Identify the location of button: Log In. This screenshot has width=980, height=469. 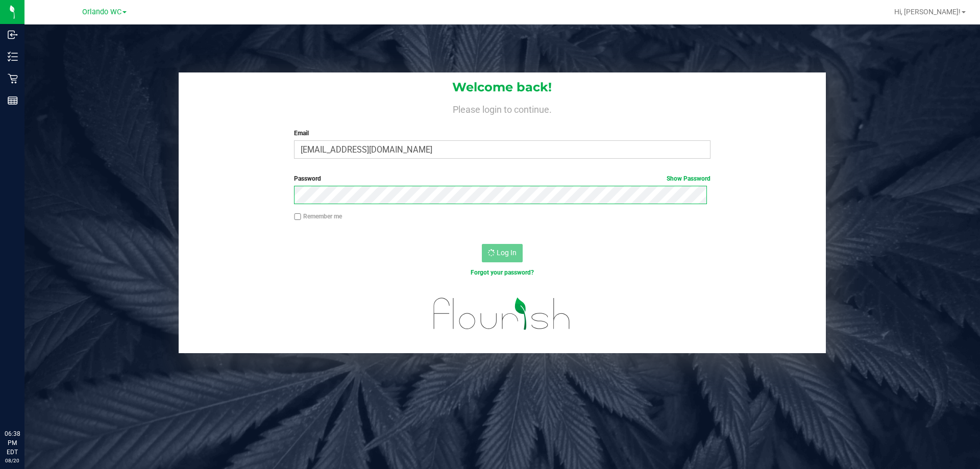
(502, 253).